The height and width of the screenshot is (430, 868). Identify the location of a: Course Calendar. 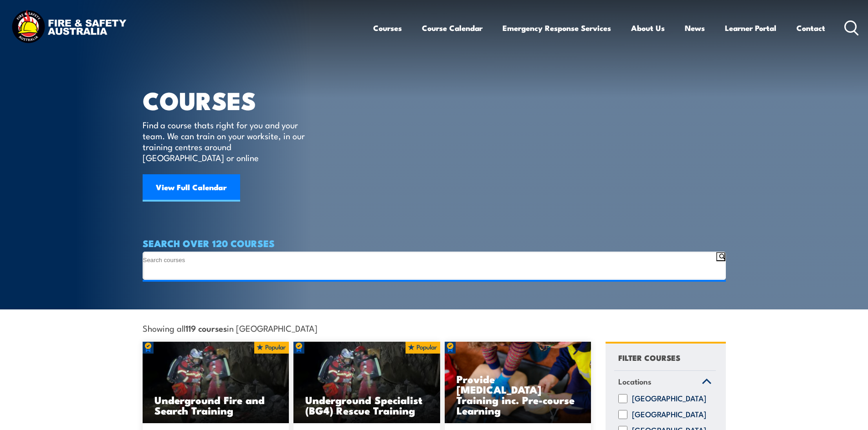
(452, 28).